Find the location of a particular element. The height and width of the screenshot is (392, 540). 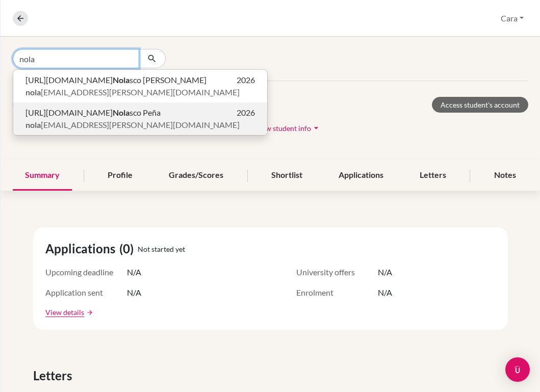

div: Open Intercom Messenger is located at coordinates (517, 369).